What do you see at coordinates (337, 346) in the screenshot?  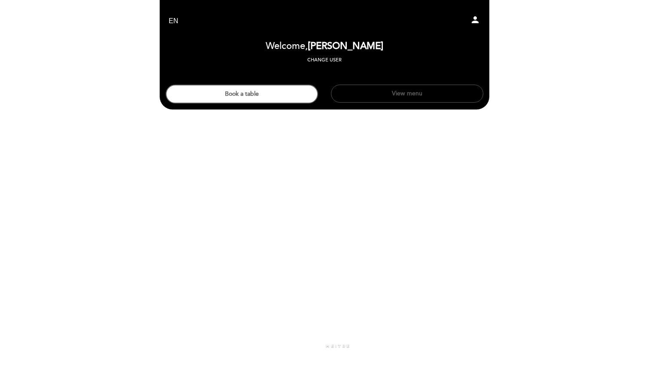 I see `img: MEITRE` at bounding box center [337, 346].